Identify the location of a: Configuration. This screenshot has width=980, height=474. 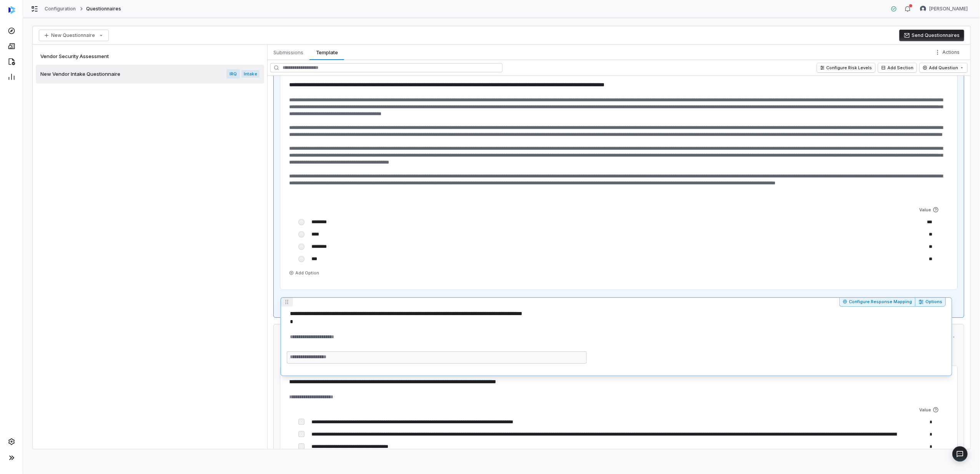
(60, 9).